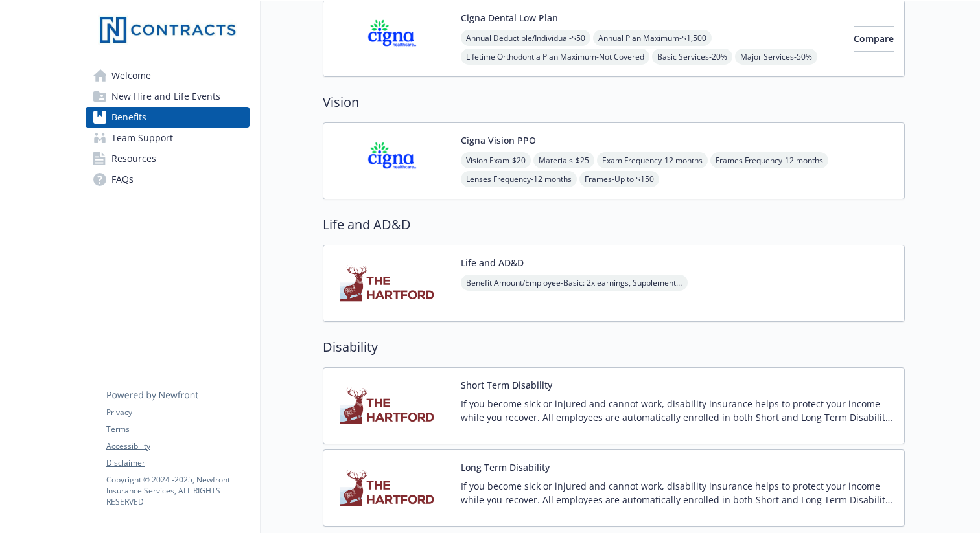  I want to click on a: New Hire and Life Events, so click(167, 97).